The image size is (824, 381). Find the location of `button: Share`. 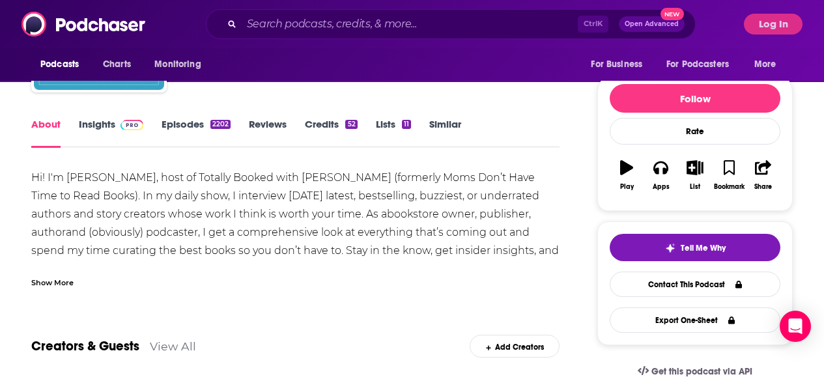

button: Share is located at coordinates (764, 175).